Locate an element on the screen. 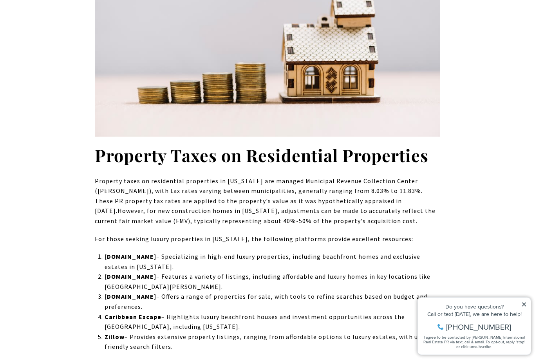  strong: Zillow is located at coordinates (114, 337).